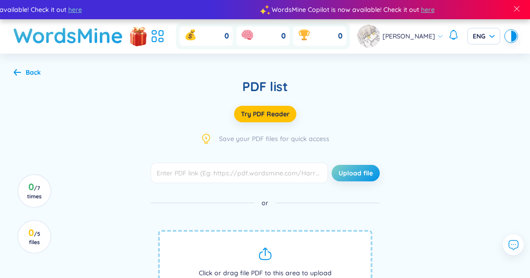 The height and width of the screenshot is (278, 530). I want to click on span: / 5 files, so click(34, 238).